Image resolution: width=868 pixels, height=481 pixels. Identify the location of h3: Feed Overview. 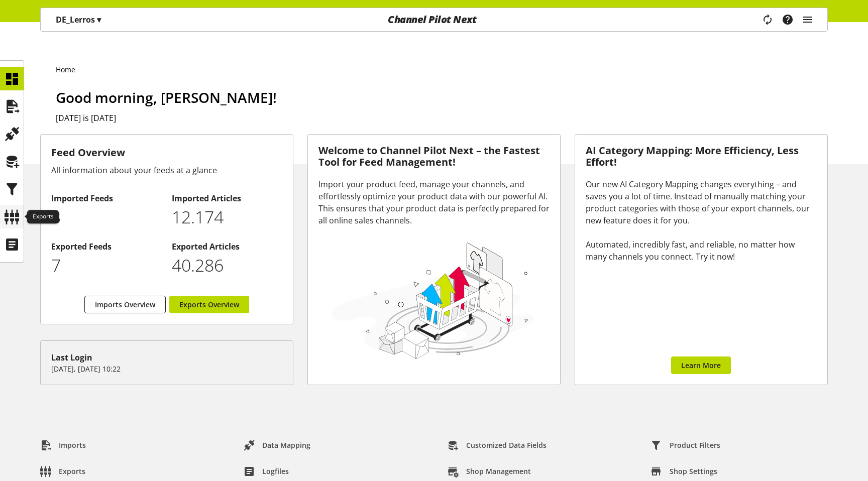
(167, 153).